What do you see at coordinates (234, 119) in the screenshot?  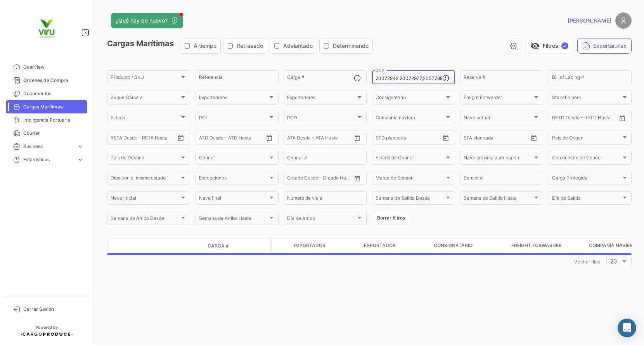 I see `span: POL` at bounding box center [234, 119].